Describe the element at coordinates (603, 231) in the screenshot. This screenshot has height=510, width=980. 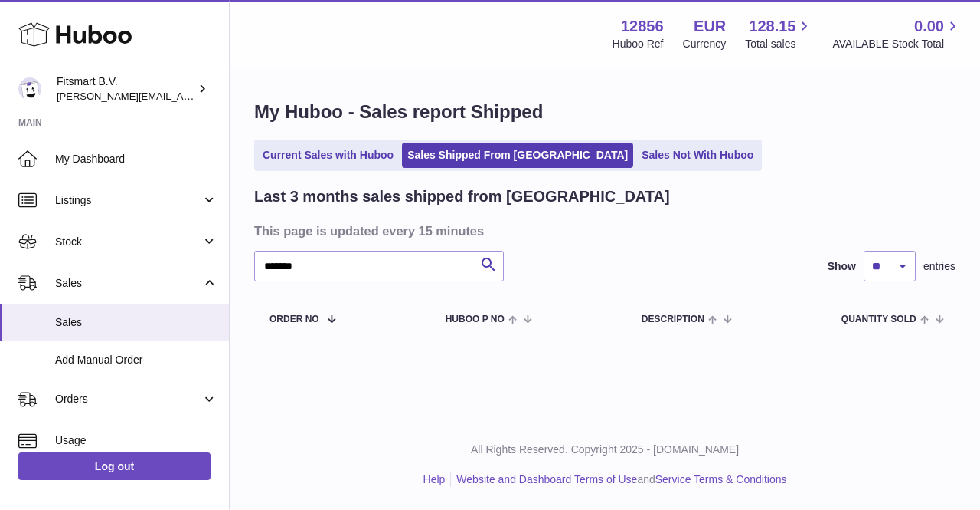
I see `h3: This page is updated every 15 minutes` at that location.